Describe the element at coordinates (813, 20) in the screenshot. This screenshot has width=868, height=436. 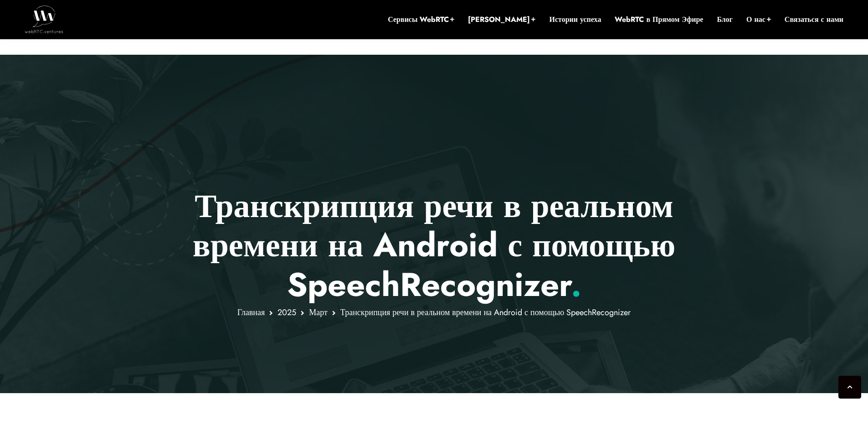
I see `a: Связаться с нами` at that location.